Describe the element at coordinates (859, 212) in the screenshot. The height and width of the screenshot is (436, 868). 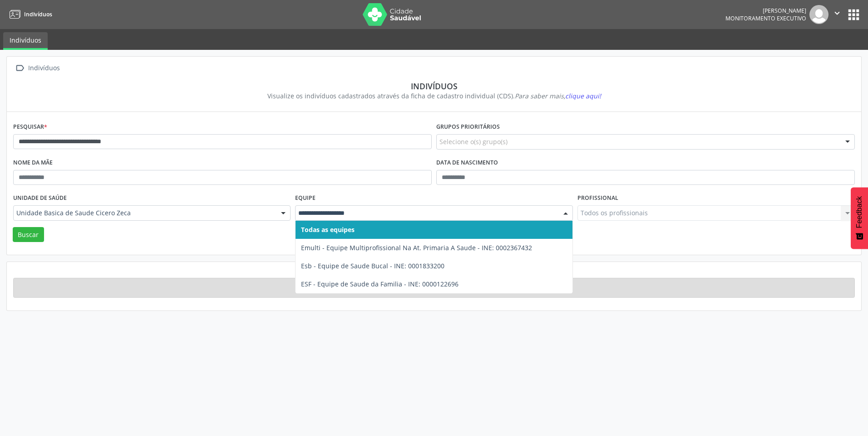
I see `span: Feedback` at that location.